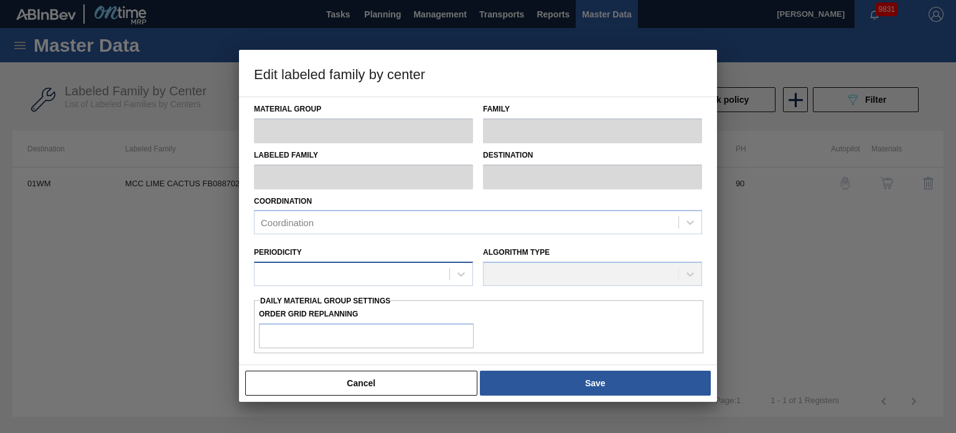 Image resolution: width=956 pixels, height=433 pixels. I want to click on label: Periodicity, so click(278, 252).